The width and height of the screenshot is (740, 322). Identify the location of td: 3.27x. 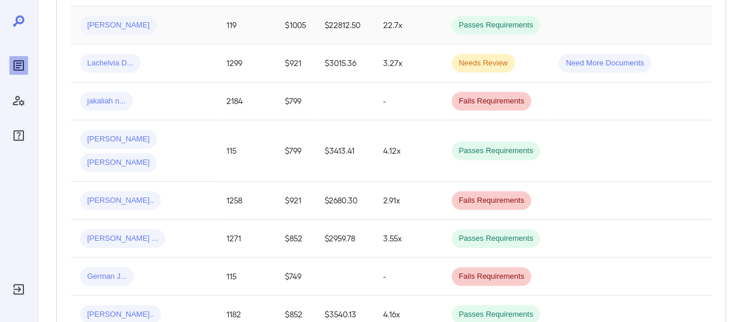
(408, 63).